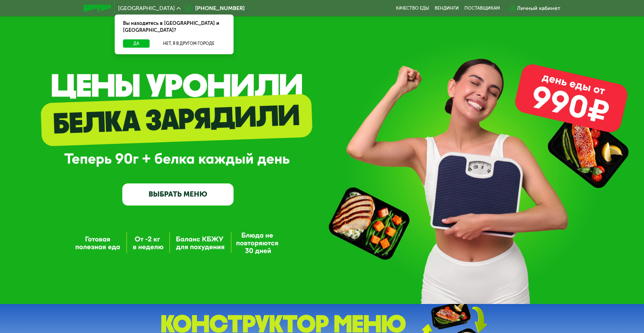 The width and height of the screenshot is (644, 333). What do you see at coordinates (447, 8) in the screenshot?
I see `a: Вендинги` at bounding box center [447, 8].